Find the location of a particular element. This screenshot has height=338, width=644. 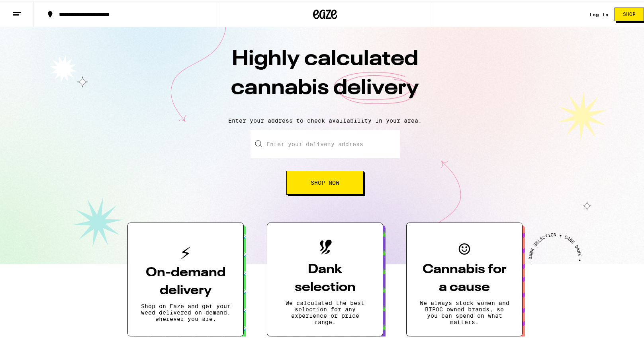

h3: Cannabis for a cause is located at coordinates (465, 277).